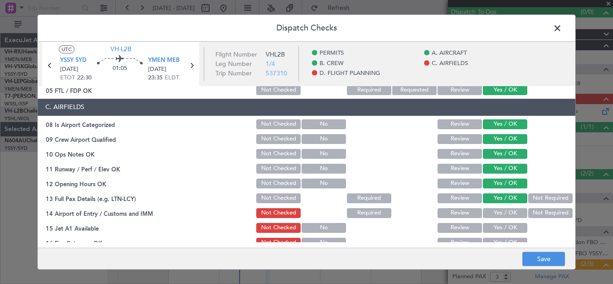 The image size is (613, 284). I want to click on span: A. AIRCRAFT, so click(449, 54).